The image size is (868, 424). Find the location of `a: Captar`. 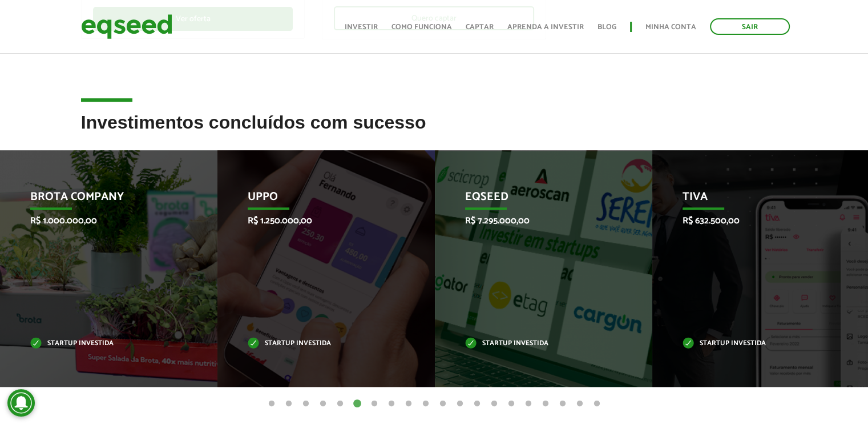

a: Captar is located at coordinates (479, 27).